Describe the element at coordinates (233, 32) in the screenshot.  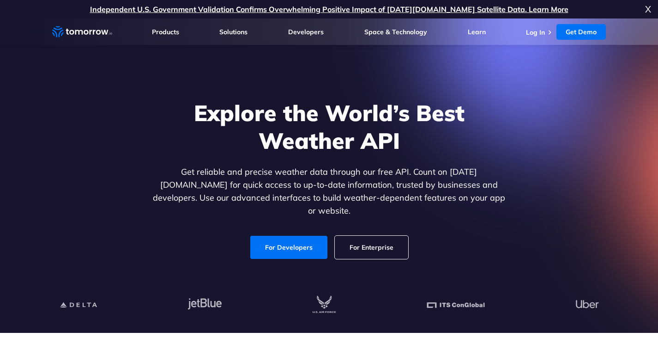
I see `a: Solutions` at that location.